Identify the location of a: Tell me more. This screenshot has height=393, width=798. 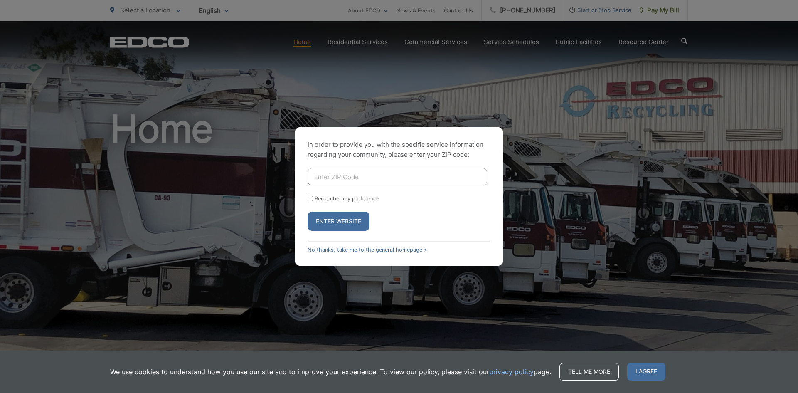
(589, 372).